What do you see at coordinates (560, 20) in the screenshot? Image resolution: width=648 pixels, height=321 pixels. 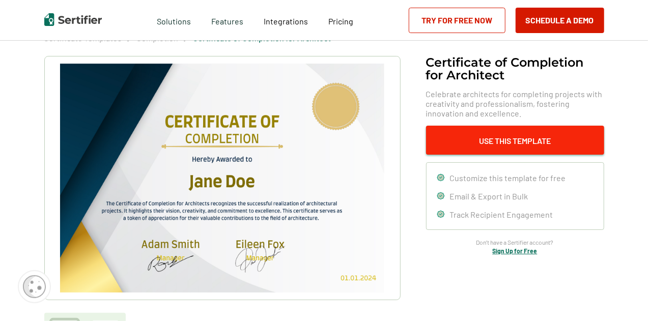 I see `a: Schedule a Demo` at bounding box center [560, 20].